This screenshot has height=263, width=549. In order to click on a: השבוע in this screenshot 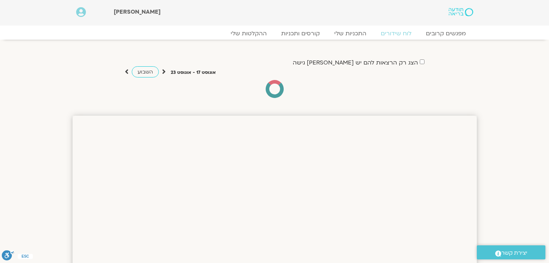, I will do `click(145, 72)`.